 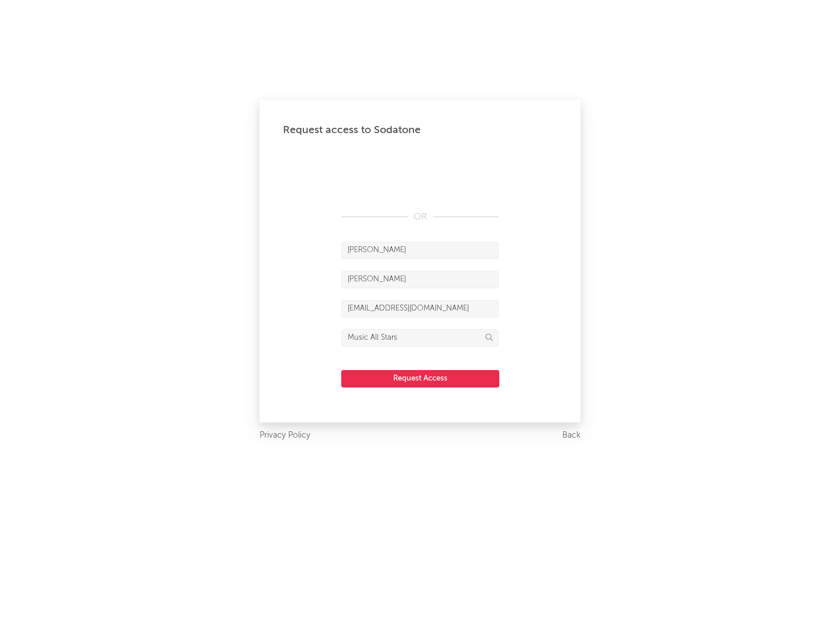 What do you see at coordinates (420, 338) in the screenshot?
I see `input: Division` at bounding box center [420, 338].